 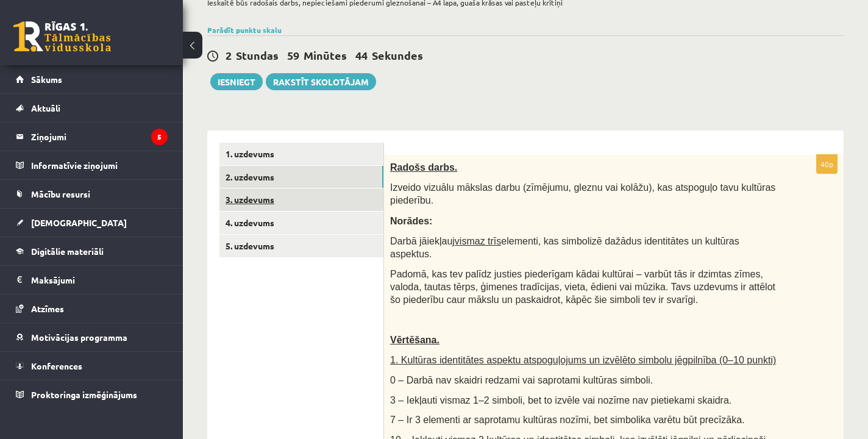 I want to click on u: vismaz trīs, so click(x=478, y=241).